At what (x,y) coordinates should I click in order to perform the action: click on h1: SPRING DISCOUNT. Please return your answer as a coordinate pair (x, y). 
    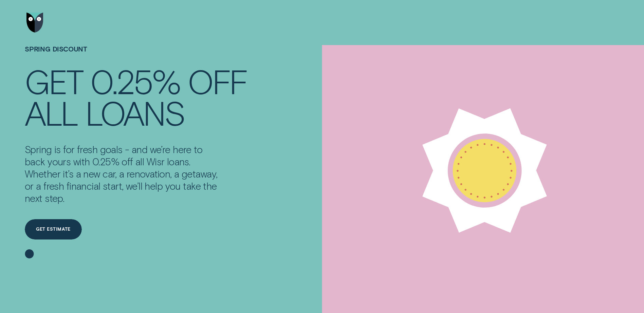
    Looking at the image, I should click on (136, 55).